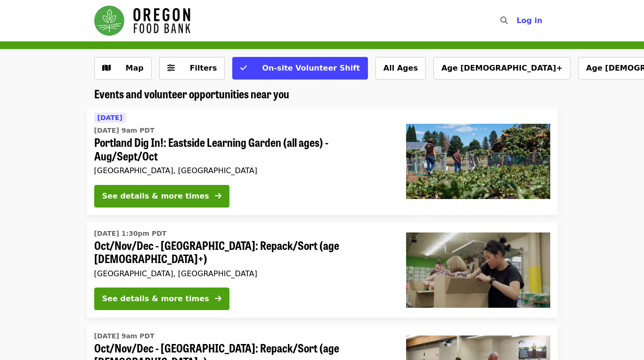 Image resolution: width=644 pixels, height=360 pixels. I want to click on button: On-site Volunteer Shift, so click(300, 68).